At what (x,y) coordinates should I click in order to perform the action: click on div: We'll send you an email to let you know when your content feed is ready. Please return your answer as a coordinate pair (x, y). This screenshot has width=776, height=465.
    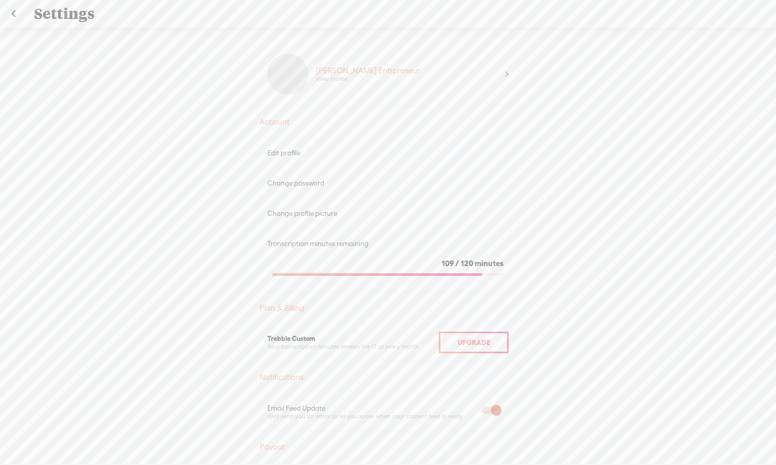
    Looking at the image, I should click on (370, 417).